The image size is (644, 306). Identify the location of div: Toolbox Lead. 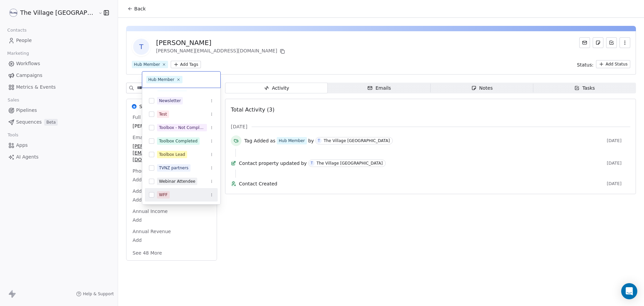
(172, 154).